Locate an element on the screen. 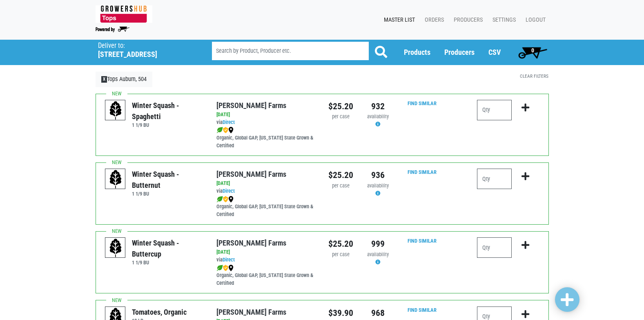  div: $39.90 is located at coordinates (341, 313).